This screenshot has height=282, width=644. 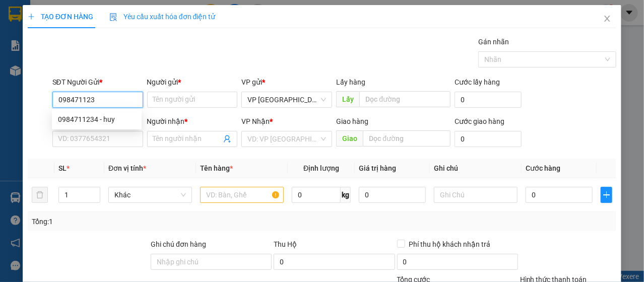 I want to click on input: Ghi Chú, so click(x=475, y=195).